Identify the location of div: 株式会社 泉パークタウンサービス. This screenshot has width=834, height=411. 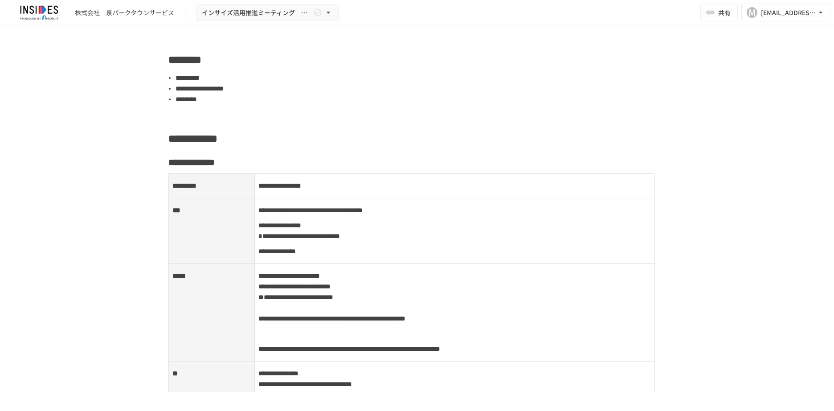
(124, 12).